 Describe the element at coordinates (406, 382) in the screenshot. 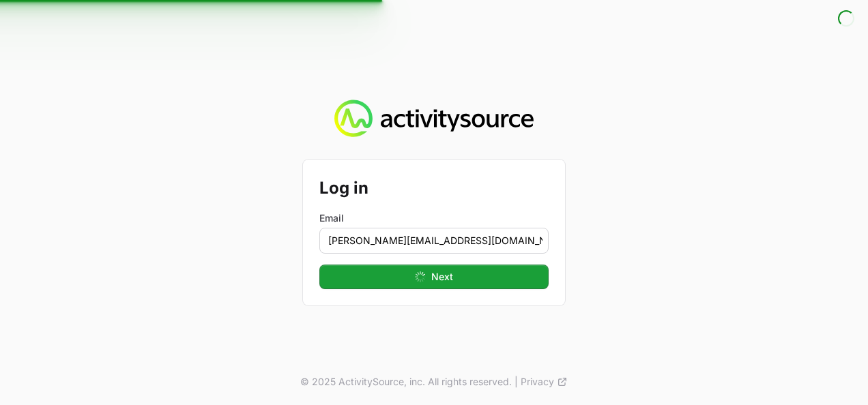

I see `p: © 2025 ActivitySource, inc. All rights reserved.` at that location.